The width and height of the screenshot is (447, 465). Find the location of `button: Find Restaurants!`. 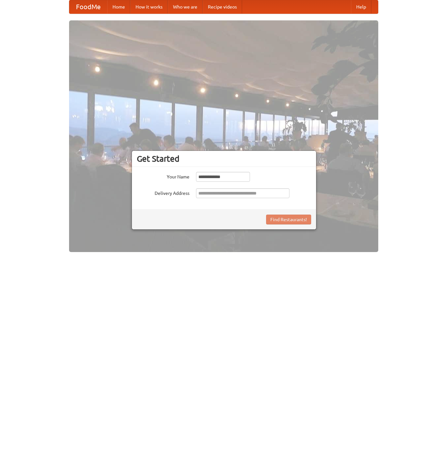

button: Find Restaurants! is located at coordinates (288, 219).